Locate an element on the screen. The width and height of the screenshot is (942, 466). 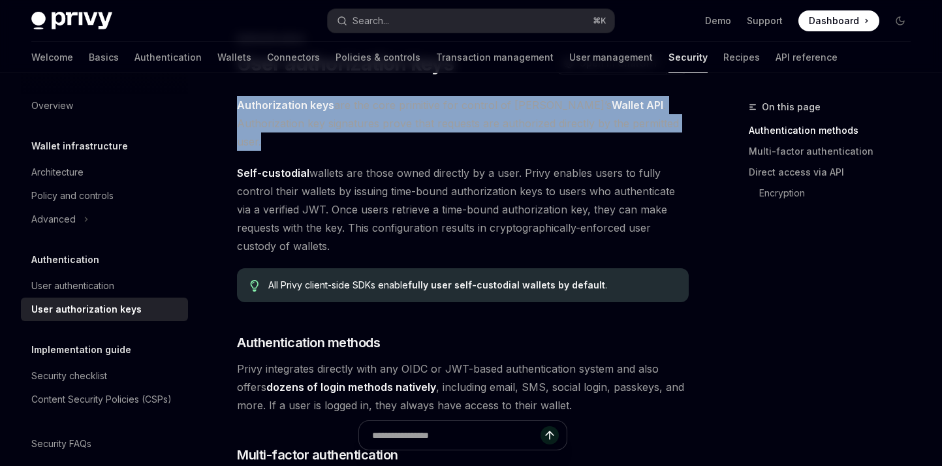
a: Policies & controls is located at coordinates (378, 57).